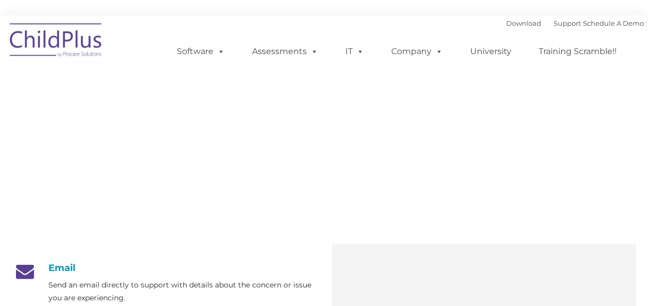 The image size is (648, 306). Describe the element at coordinates (567, 23) in the screenshot. I see `a: Support` at that location.